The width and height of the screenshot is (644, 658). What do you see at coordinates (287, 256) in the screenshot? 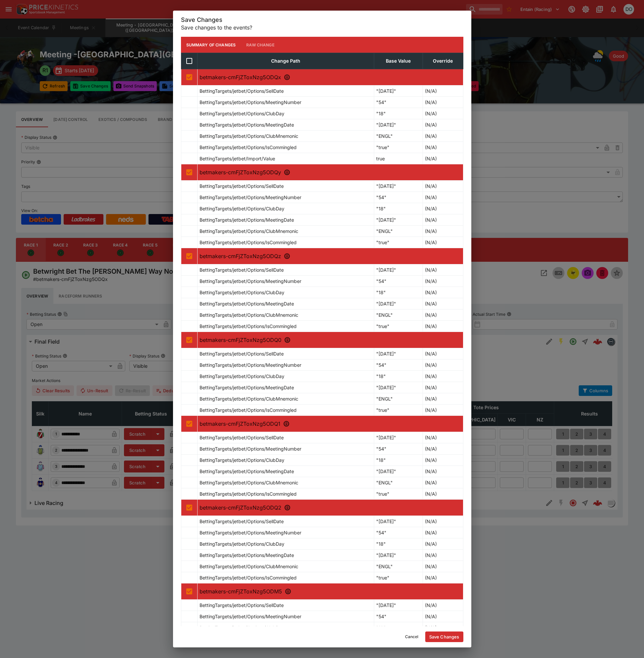
I see `svg: R3 - Pj Nicholls Kgm Korea Genuinely Made Open Nh Flat Race (Gbb Race)` at bounding box center [287, 256].